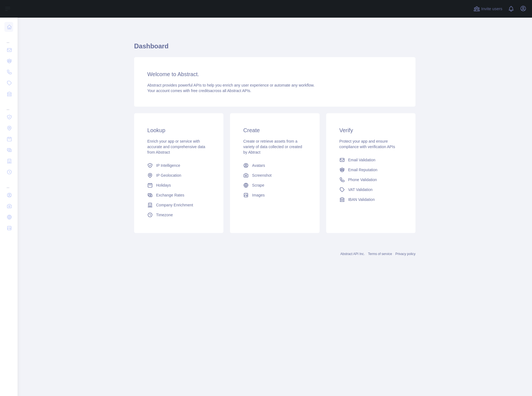 This screenshot has height=396, width=532. I want to click on span: IBAN Validation, so click(362, 200).